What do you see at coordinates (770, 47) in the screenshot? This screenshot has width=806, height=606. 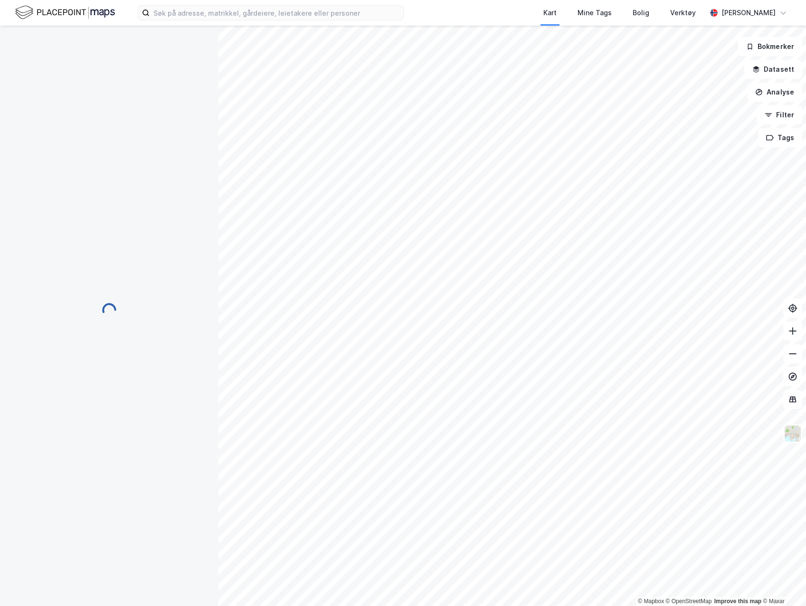 I see `button: Bokmerker` at bounding box center [770, 47].